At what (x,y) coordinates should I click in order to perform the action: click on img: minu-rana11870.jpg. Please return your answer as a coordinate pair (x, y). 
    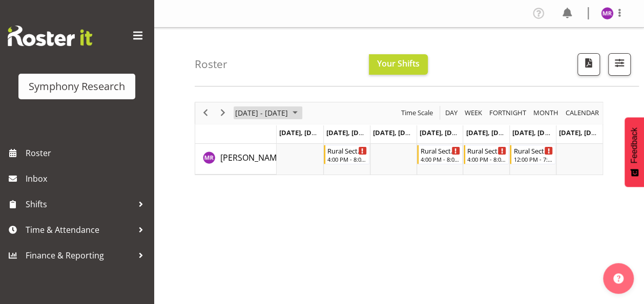
    Looking at the image, I should click on (607, 13).